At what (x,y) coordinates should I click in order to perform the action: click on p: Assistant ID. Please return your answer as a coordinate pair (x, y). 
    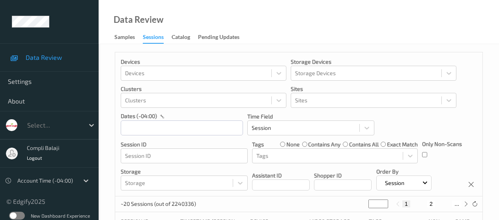
    Looking at the image, I should click on (281, 176).